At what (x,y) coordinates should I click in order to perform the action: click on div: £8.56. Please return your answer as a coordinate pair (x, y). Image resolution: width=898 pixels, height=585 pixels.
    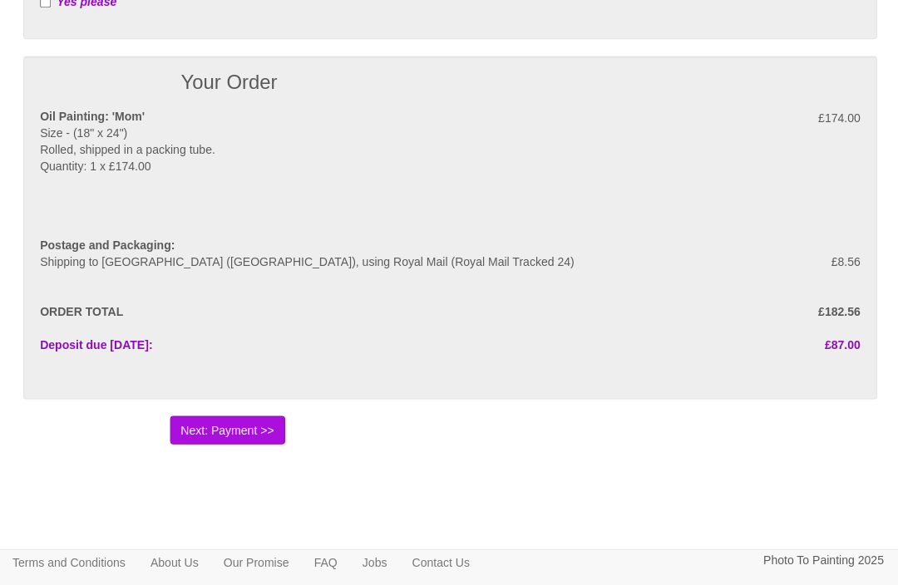
    Looking at the image, I should click on (765, 261).